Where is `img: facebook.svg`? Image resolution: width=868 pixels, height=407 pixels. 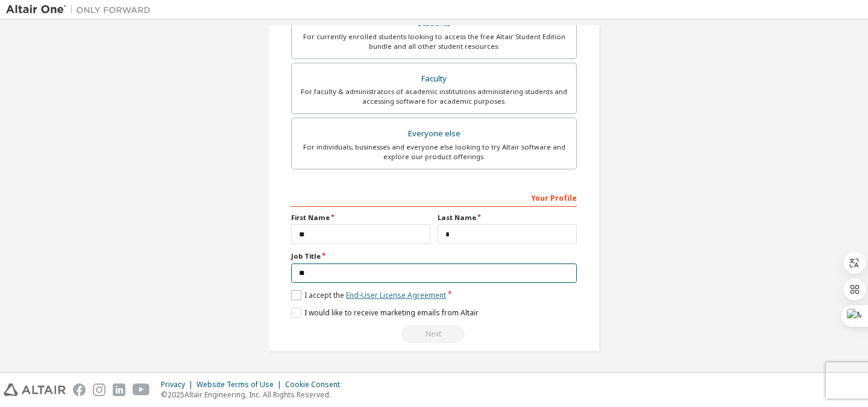 img: facebook.svg is located at coordinates (79, 389).